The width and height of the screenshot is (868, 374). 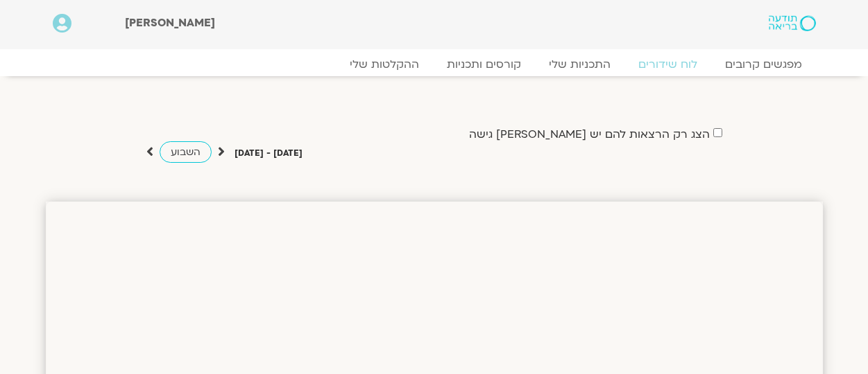 What do you see at coordinates (579, 64) in the screenshot?
I see `a: התכניות שלי` at bounding box center [579, 64].